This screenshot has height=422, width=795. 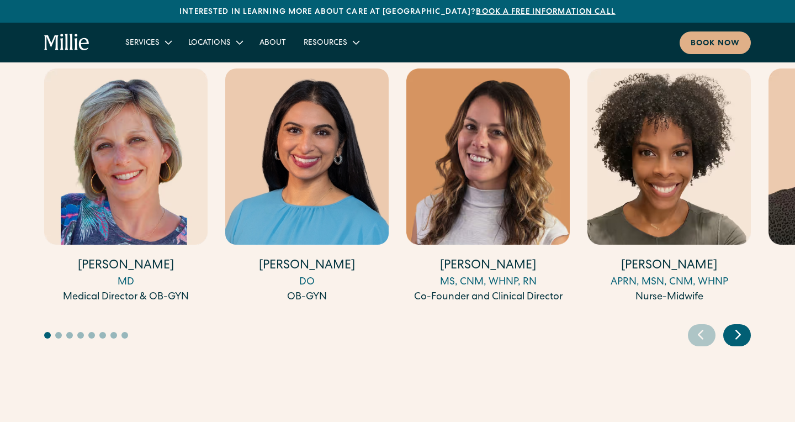 I want to click on a: Book now, so click(x=715, y=42).